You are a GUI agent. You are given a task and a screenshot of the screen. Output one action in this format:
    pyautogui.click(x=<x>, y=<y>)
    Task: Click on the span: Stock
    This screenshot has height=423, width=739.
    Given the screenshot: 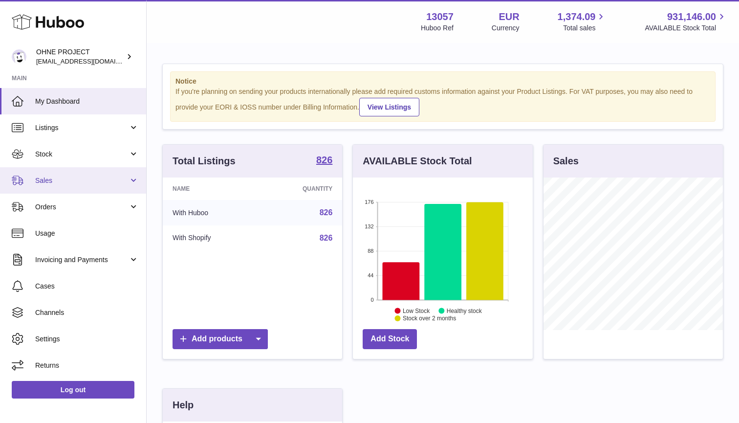 What is the action you would take?
    pyautogui.click(x=82, y=154)
    